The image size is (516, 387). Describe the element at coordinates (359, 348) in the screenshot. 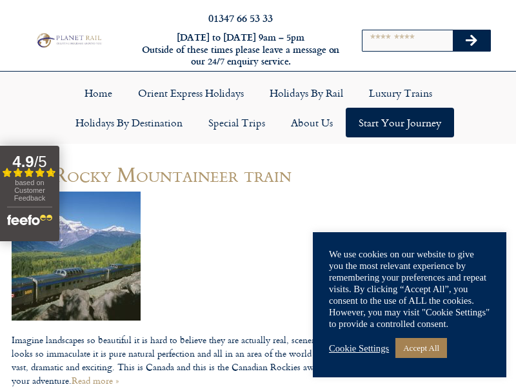

I see `a: Cookie Settings` at that location.